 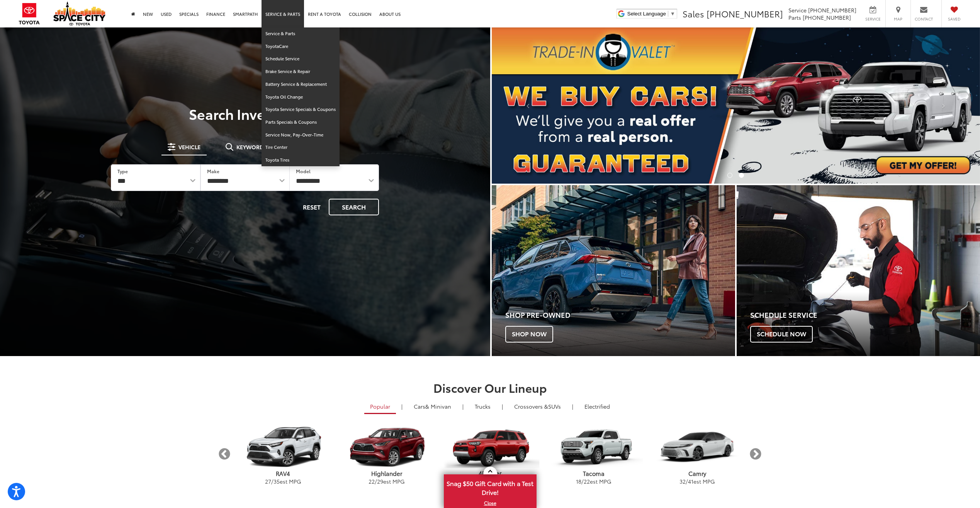 What do you see at coordinates (312, 206) in the screenshot?
I see `button: Reset` at bounding box center [312, 206].